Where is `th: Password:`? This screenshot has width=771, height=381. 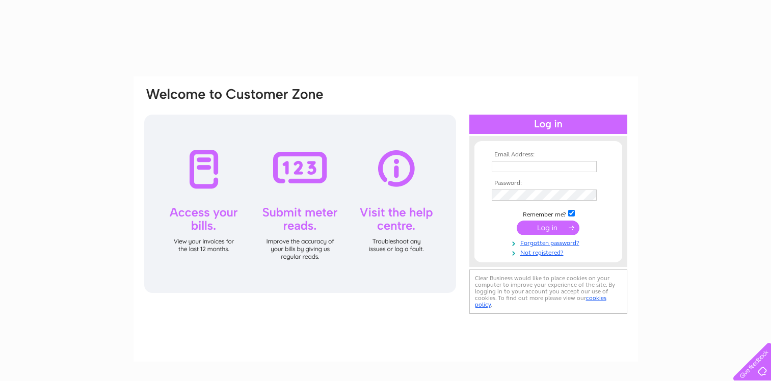 th: Password: is located at coordinates (548, 184).